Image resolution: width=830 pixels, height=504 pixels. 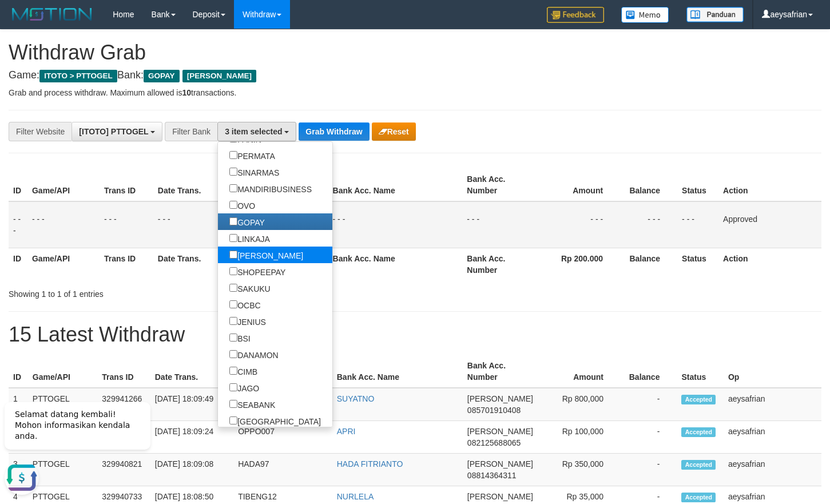 I want to click on button: Reset, so click(x=394, y=131).